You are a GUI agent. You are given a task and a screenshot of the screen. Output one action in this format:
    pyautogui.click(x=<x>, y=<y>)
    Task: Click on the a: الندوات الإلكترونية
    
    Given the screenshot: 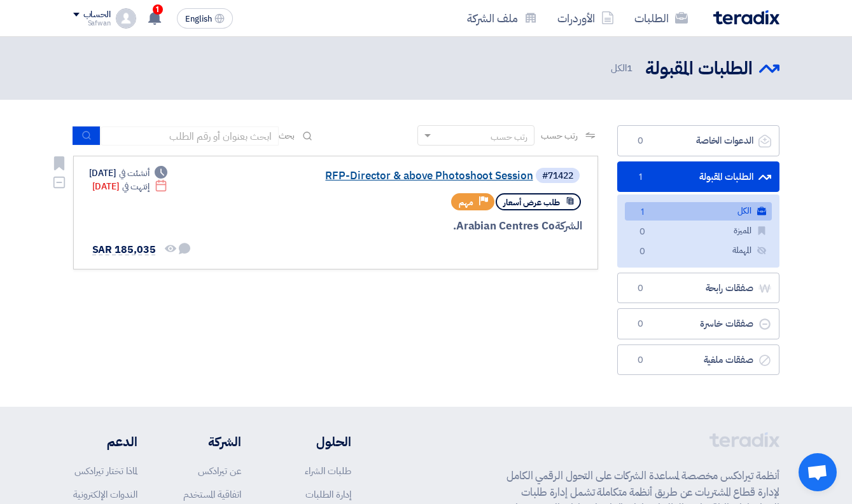 What is the action you would take?
    pyautogui.click(x=105, y=495)
    